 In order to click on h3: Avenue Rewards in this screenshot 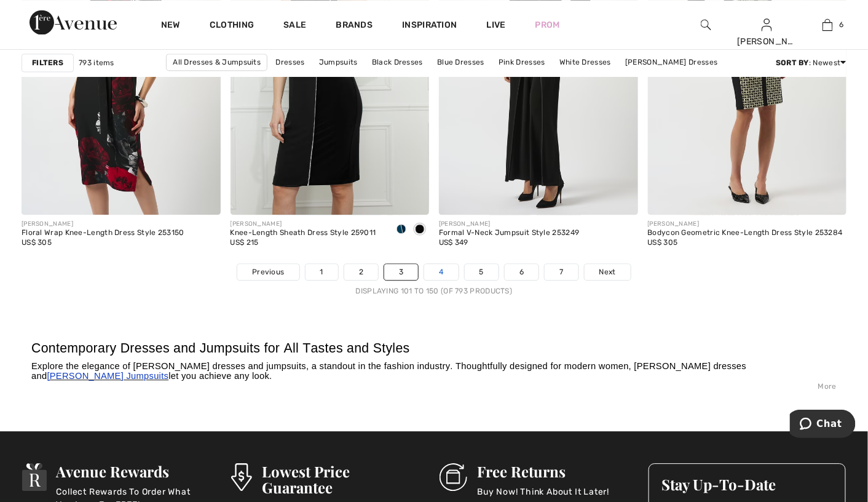, I will do `click(132, 472)`.